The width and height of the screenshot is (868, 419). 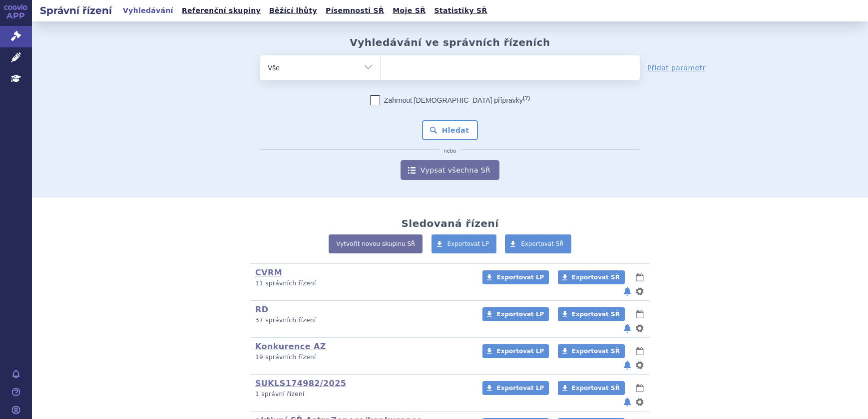 I want to click on a: Vyhledávání, so click(x=148, y=11).